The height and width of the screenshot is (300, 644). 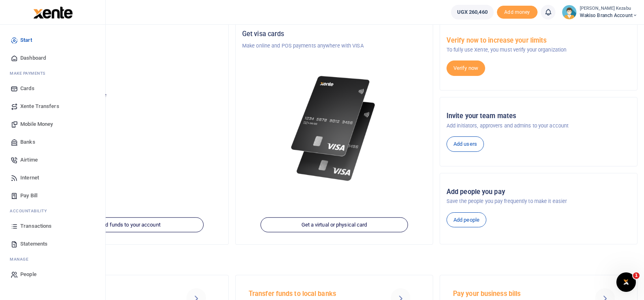 What do you see at coordinates (52, 124) in the screenshot?
I see `a: Mobile Money` at bounding box center [52, 124].